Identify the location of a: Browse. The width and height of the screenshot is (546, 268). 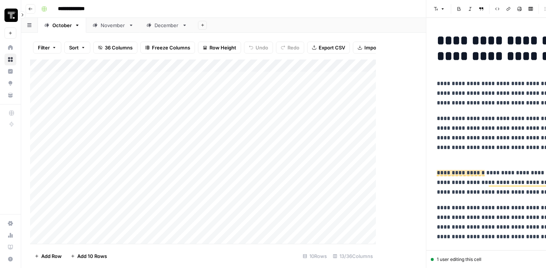
(10, 59).